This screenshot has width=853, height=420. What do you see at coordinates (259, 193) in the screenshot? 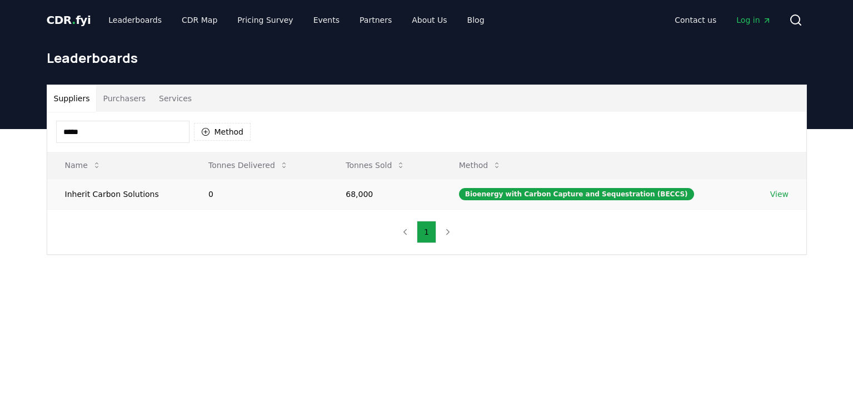
I see `td: 0` at bounding box center [259, 193].